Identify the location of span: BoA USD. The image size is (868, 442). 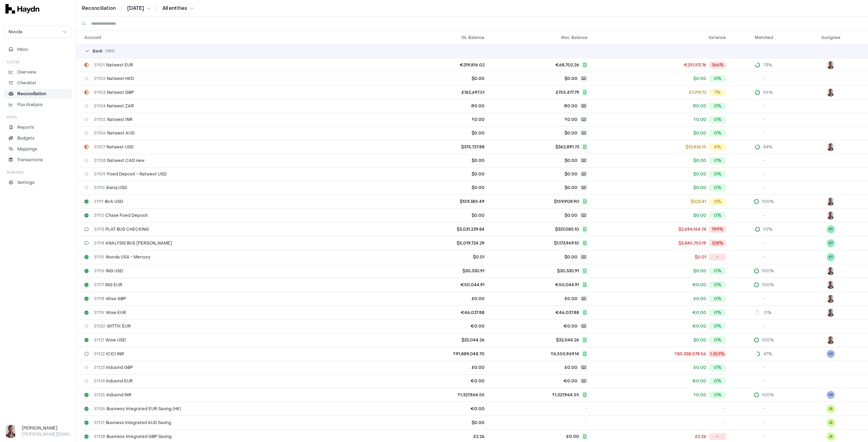
(109, 202).